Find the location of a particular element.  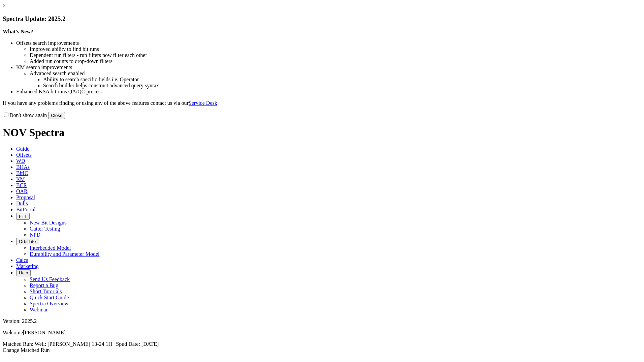

a: Spectra Overview is located at coordinates (49, 304).